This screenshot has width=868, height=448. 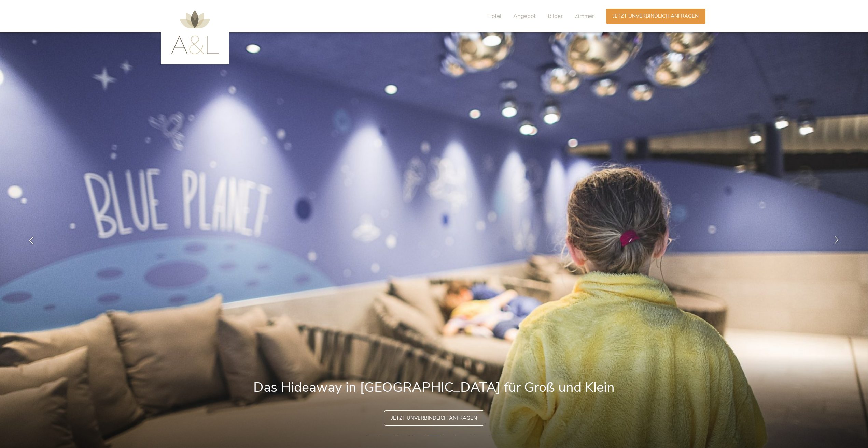 I want to click on img: AMONTI & LUNARIS Wellnessresort, so click(x=195, y=32).